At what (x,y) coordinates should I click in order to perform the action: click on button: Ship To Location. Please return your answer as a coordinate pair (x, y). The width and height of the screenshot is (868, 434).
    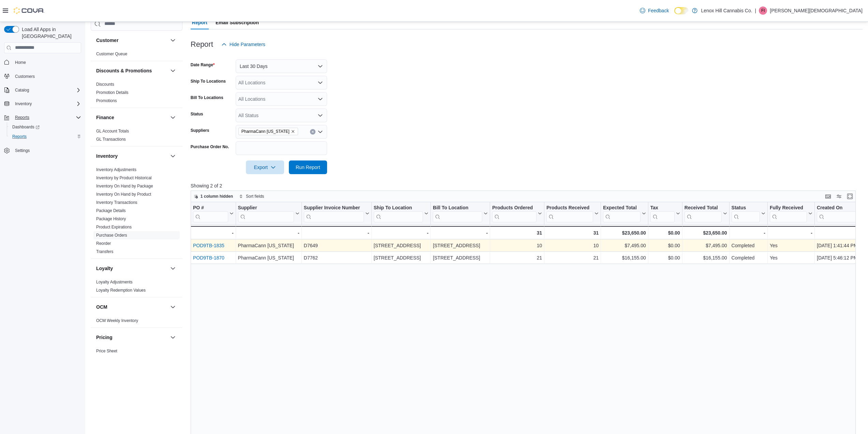
    Looking at the image, I should click on (401, 213).